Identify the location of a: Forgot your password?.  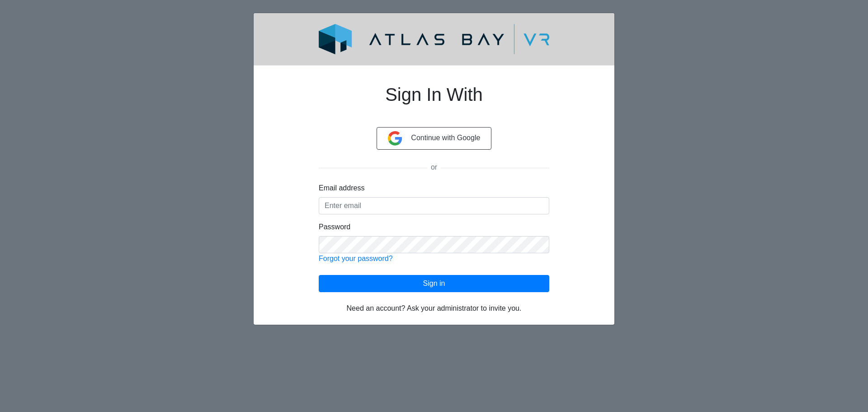
(356, 258).